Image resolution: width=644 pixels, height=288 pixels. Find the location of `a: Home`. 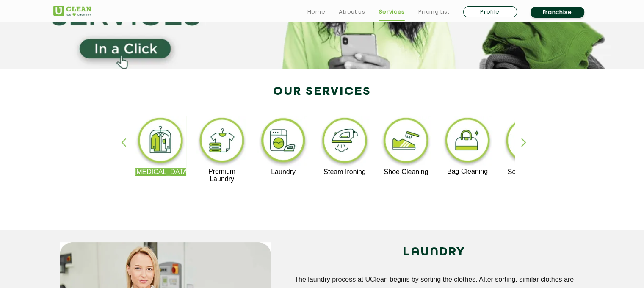

a: Home is located at coordinates (316, 12).